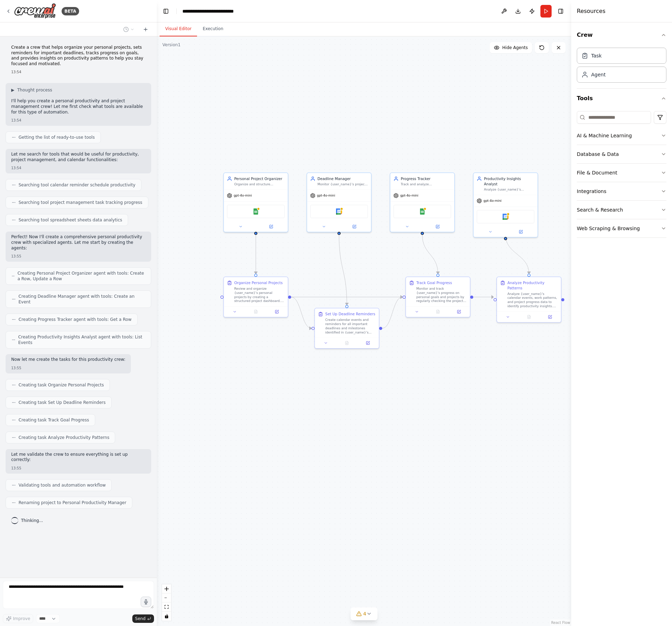  What do you see at coordinates (258, 282) in the screenshot?
I see `div: Organize Personal Projects` at bounding box center [258, 282].